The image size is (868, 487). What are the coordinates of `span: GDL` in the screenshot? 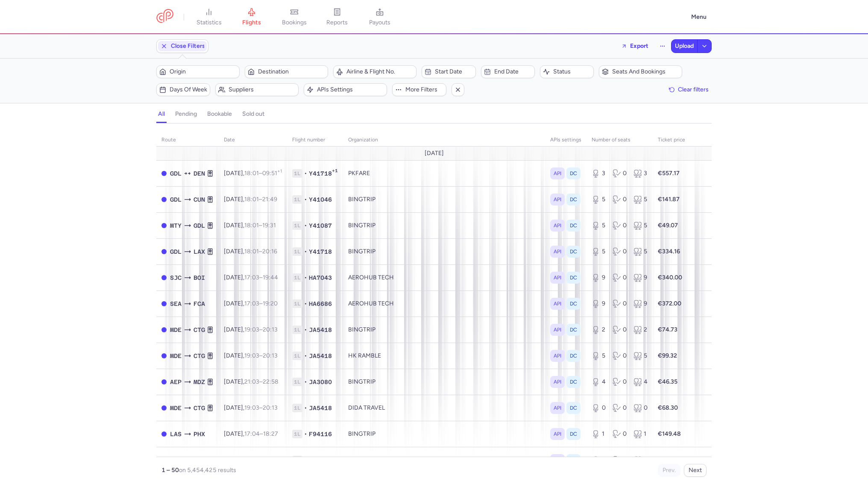 It's located at (199, 225).